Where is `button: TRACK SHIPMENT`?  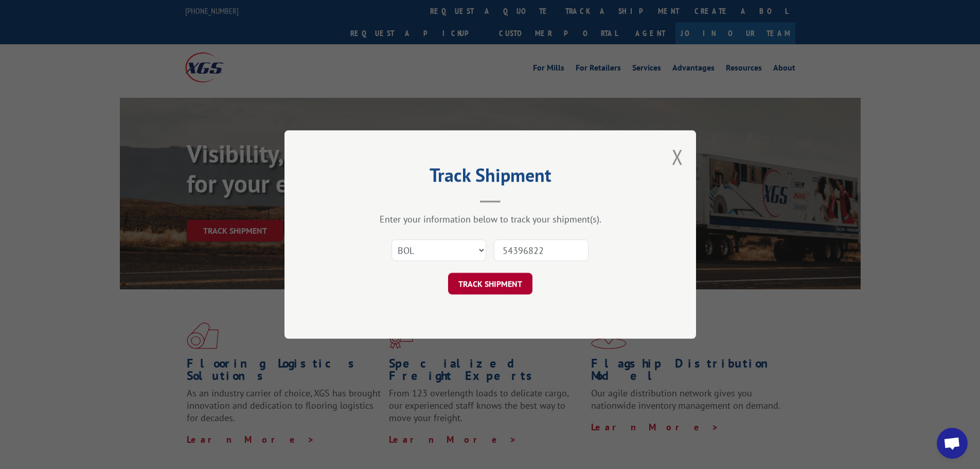
button: TRACK SHIPMENT is located at coordinates (491, 283).